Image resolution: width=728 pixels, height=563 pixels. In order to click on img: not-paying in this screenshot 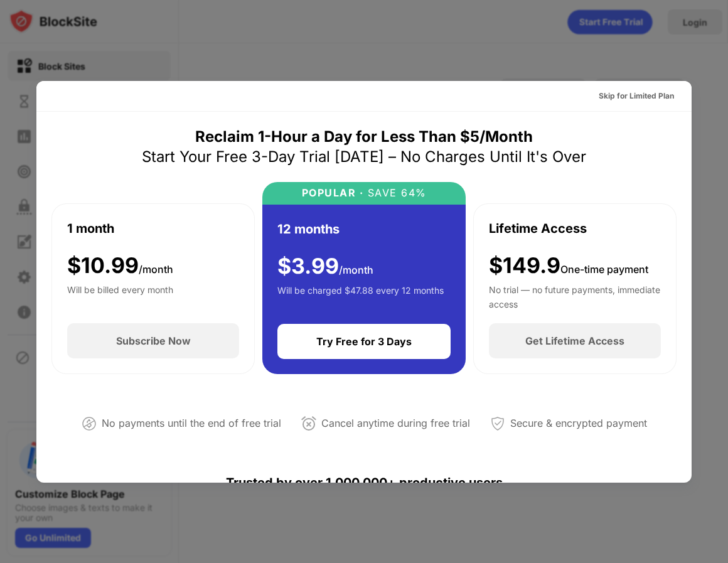, I will do `click(89, 423)`.